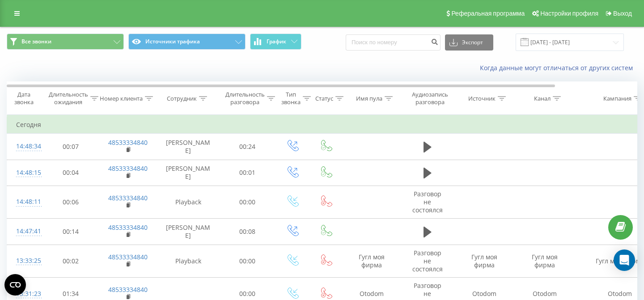 The width and height of the screenshot is (644, 300). Describe the element at coordinates (25, 232) in the screenshot. I see `div: 14:47:41` at that location.